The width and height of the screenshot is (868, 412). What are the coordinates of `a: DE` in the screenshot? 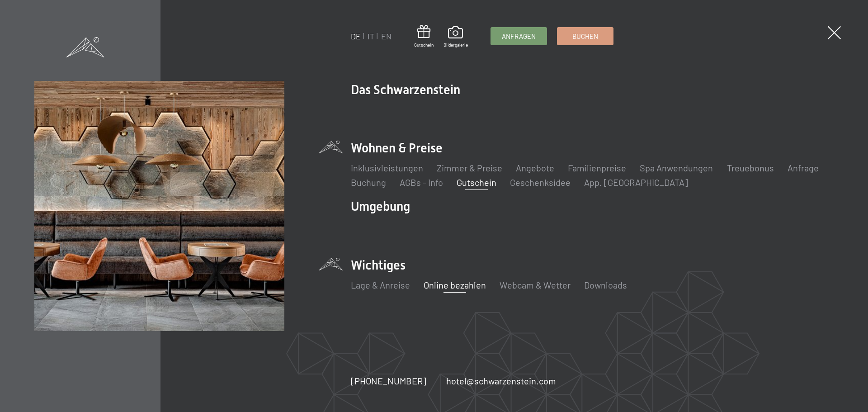 It's located at (356, 36).